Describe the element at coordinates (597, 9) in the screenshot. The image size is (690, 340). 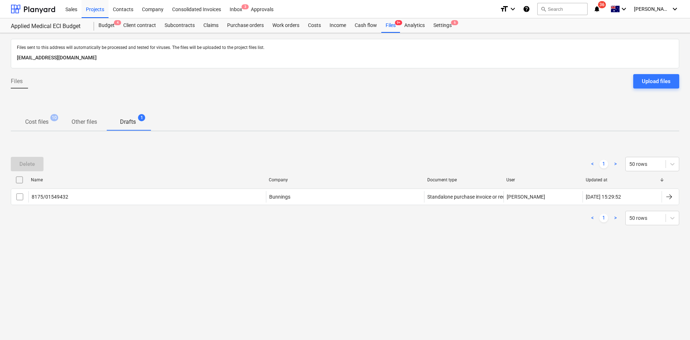
I see `i: notifications` at that location.